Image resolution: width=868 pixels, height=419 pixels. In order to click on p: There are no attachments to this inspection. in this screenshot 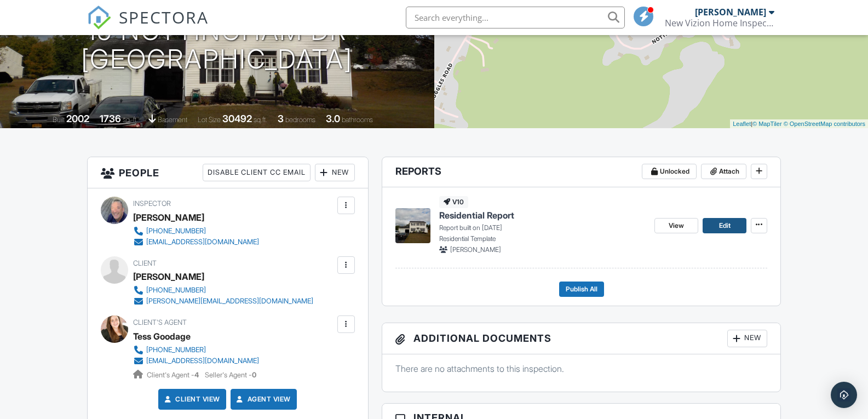, I will do `click(582, 368)`.